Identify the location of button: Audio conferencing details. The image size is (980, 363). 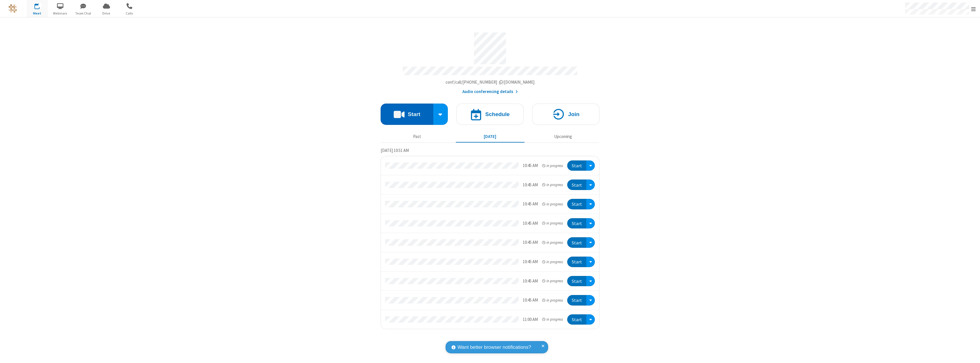
(490, 92).